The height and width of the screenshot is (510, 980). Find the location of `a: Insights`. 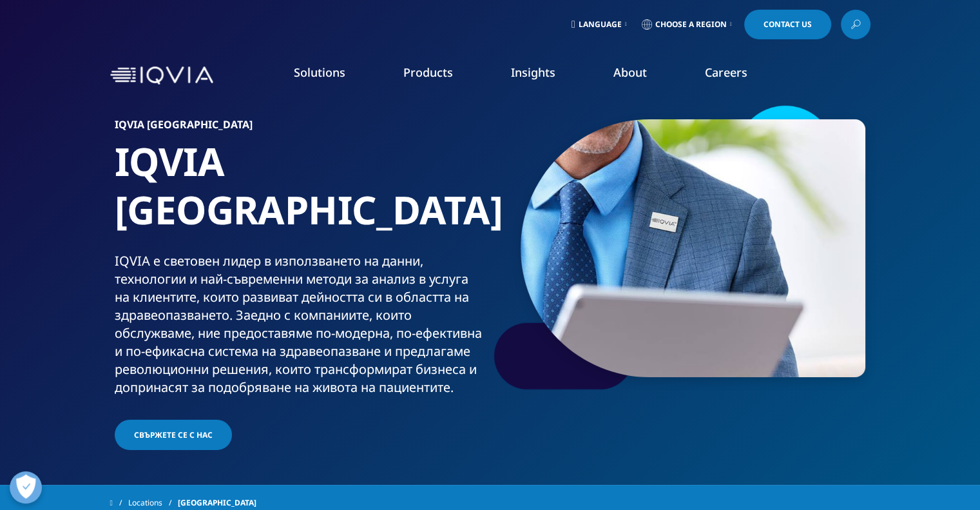

a: Insights is located at coordinates (533, 72).